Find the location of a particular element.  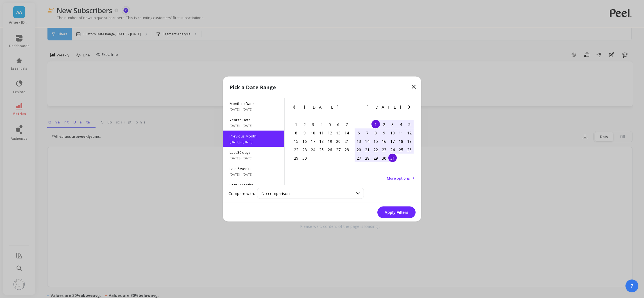

div: Choose Thursday, July 24th, 2025 is located at coordinates (393, 149).